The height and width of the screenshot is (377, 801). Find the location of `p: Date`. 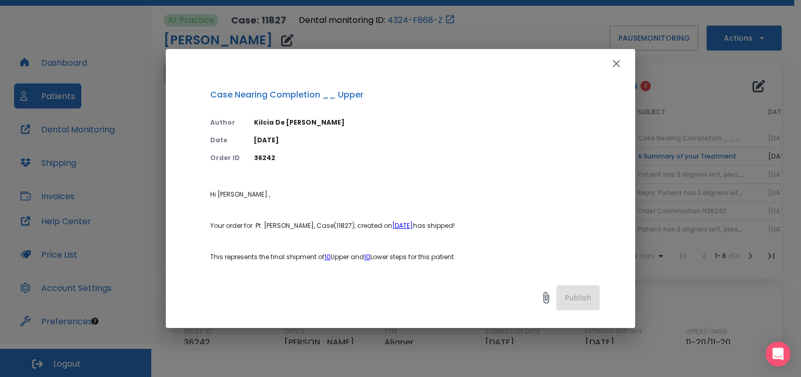

p: Date is located at coordinates (226, 140).